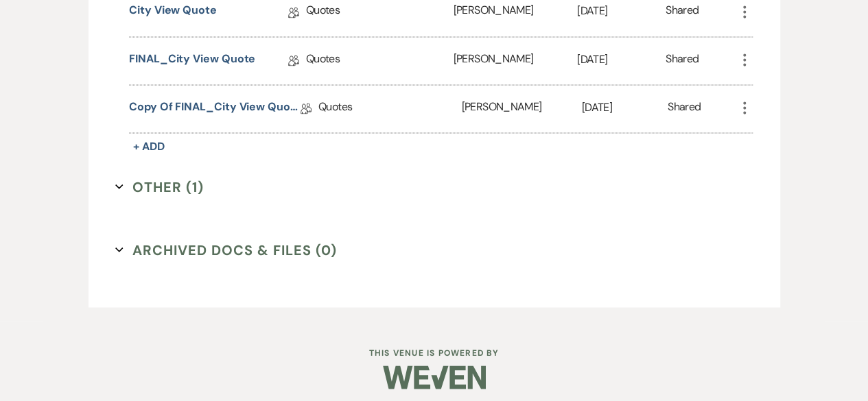 The image size is (868, 401). I want to click on button: Other (1), so click(159, 187).